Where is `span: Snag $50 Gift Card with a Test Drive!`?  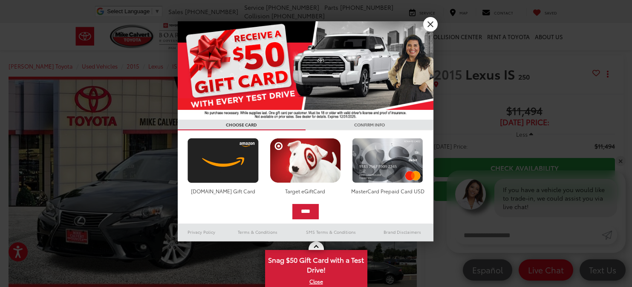 span: Snag $50 Gift Card with a Test Drive! is located at coordinates (316, 264).